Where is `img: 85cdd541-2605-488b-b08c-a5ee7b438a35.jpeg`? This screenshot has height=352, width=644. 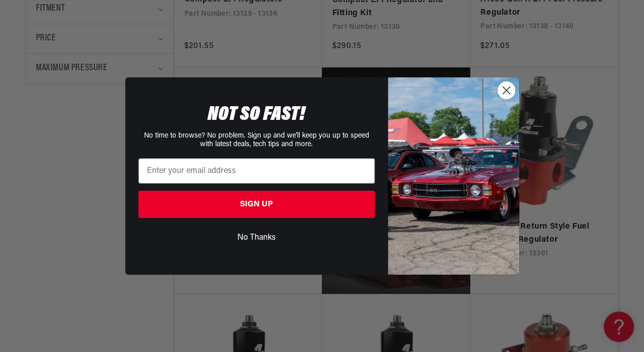 img: 85cdd541-2605-488b-b08c-a5ee7b438a35.jpeg is located at coordinates (454, 176).